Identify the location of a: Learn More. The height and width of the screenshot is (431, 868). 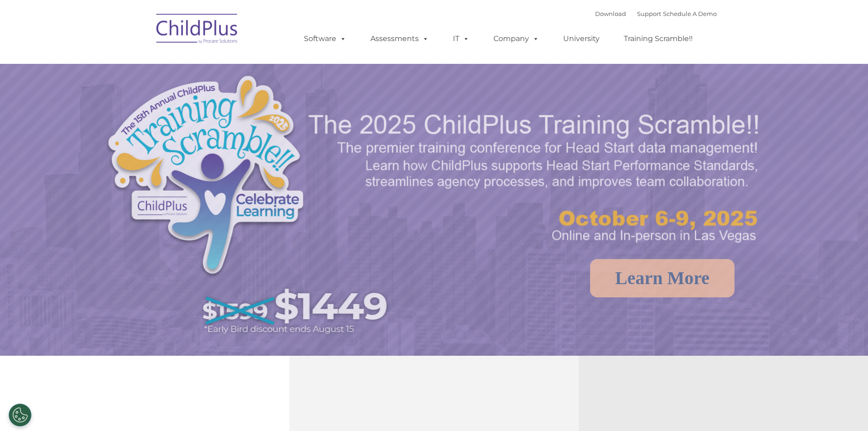
(662, 278).